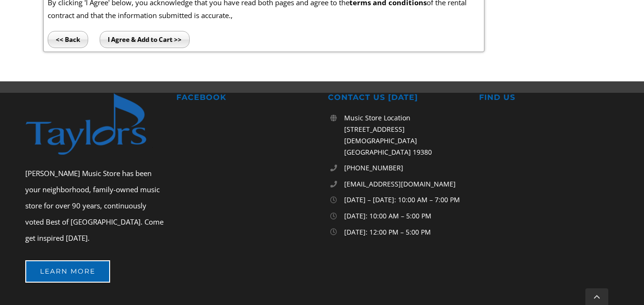 The height and width of the screenshot is (305, 644). I want to click on h2: FACEBOOK, so click(246, 98).